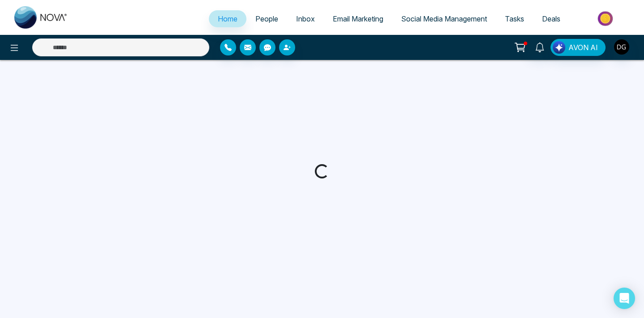  Describe the element at coordinates (445, 18) in the screenshot. I see `span: Social Media Management` at that location.